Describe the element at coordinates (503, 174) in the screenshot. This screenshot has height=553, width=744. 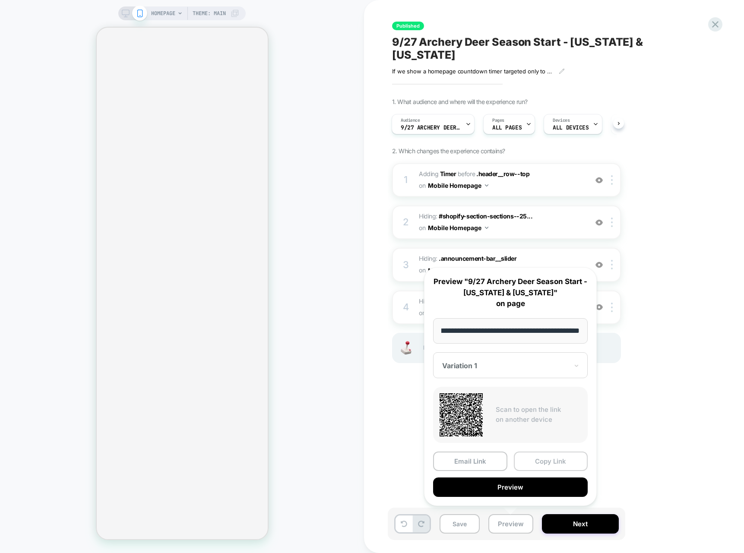
I see `span: .header__row--top` at that location.